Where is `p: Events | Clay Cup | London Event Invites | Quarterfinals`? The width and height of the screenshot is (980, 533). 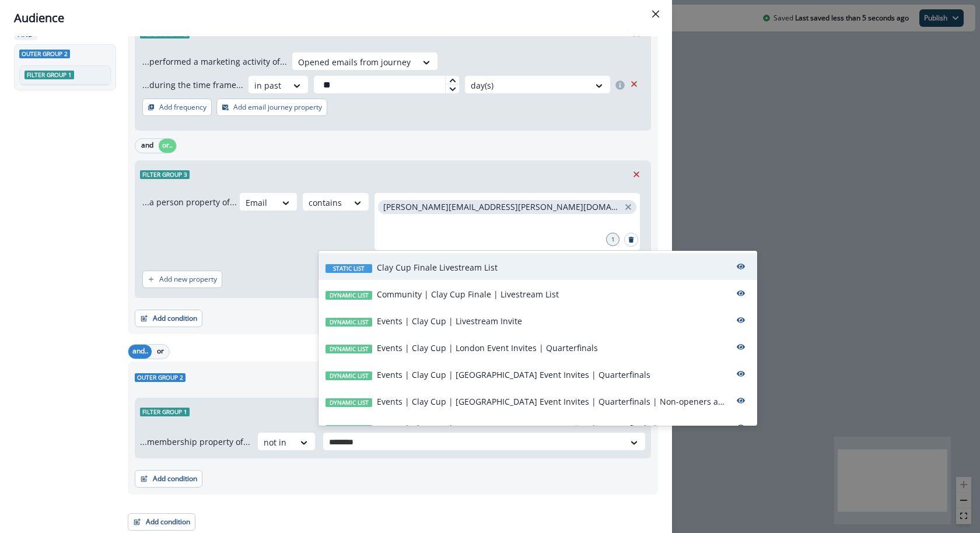 p: Events | Clay Cup | London Event Invites | Quarterfinals is located at coordinates (487, 348).